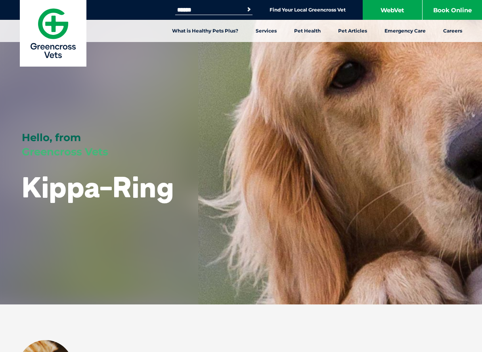  What do you see at coordinates (453, 31) in the screenshot?
I see `a: Careers` at bounding box center [453, 31].